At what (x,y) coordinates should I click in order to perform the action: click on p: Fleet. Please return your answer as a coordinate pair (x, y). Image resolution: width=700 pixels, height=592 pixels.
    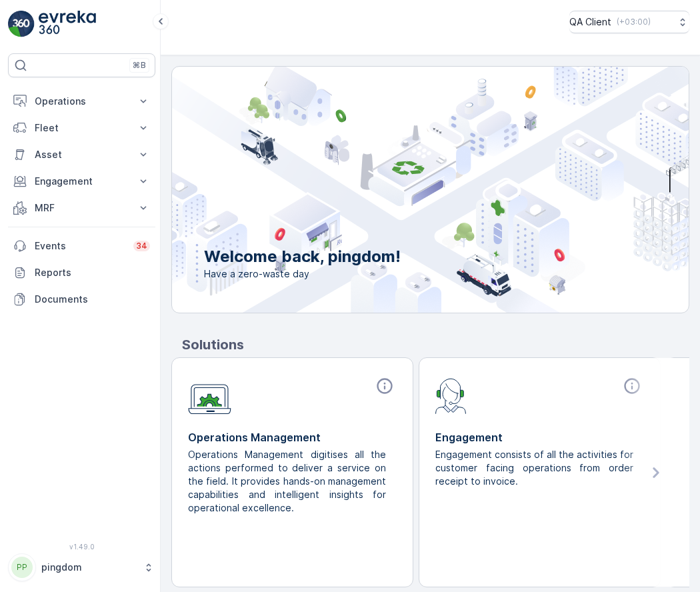
    Looking at the image, I should click on (81, 128).